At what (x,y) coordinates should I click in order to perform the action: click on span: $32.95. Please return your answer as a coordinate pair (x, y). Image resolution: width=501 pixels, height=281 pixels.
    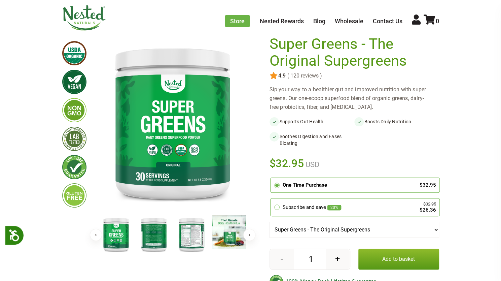
    Looking at the image, I should click on (287, 163).